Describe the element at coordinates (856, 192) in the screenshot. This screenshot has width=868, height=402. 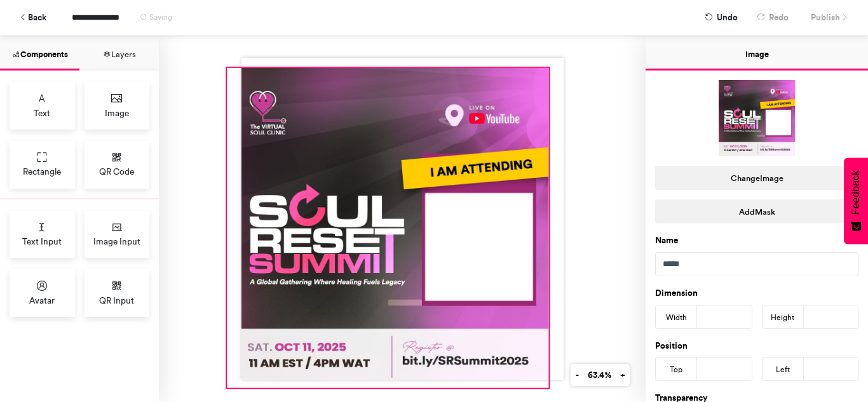
I see `span: Feedback` at that location.